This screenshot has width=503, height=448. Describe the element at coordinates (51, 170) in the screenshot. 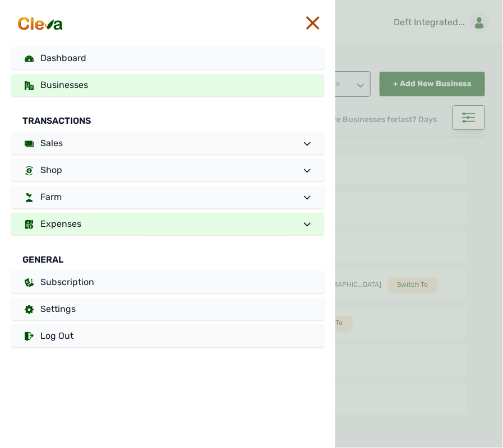

I see `span: Shop` at that location.